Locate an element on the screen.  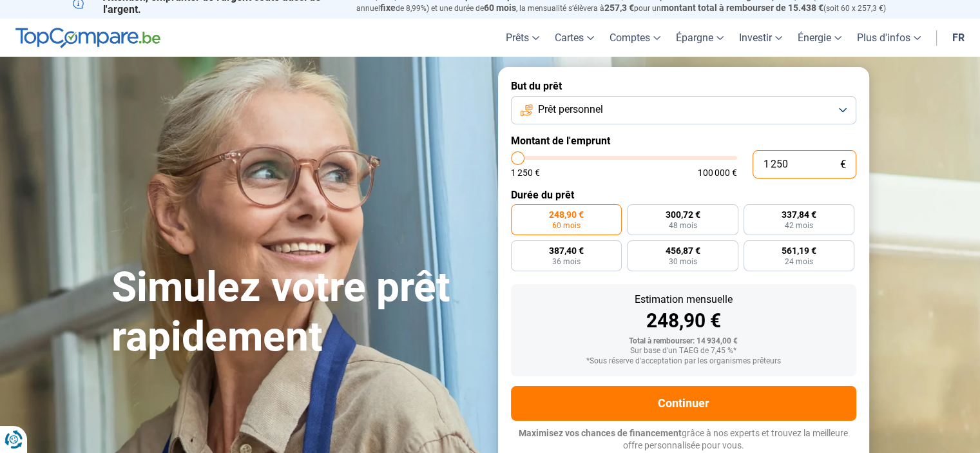
div: *Sous réserve d'acceptation par les organismes prêteurs is located at coordinates (684, 362).